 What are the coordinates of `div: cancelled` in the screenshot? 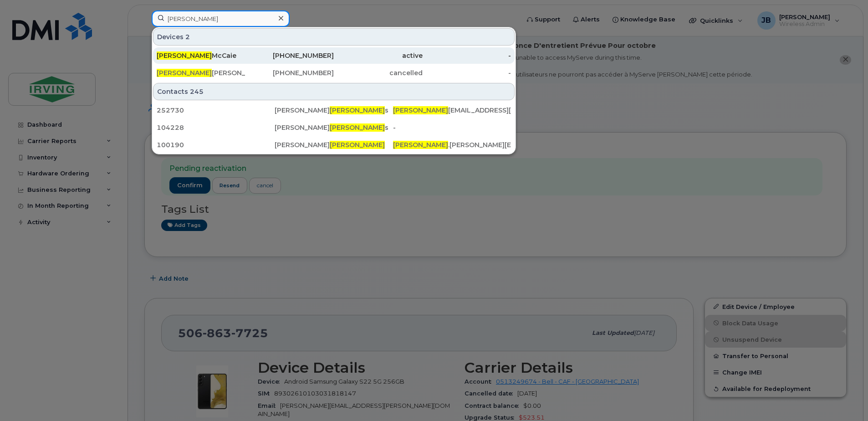 It's located at (378, 73).